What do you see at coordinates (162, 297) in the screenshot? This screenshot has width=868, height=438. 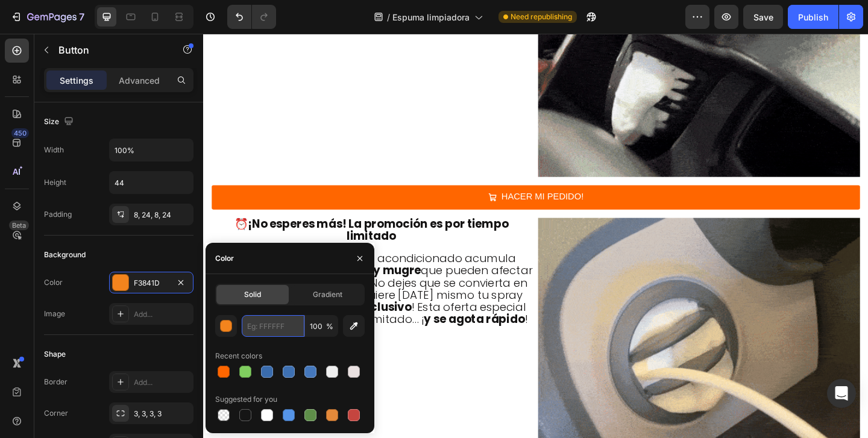 I see `strong: descuento exclusivo` at bounding box center [162, 297].